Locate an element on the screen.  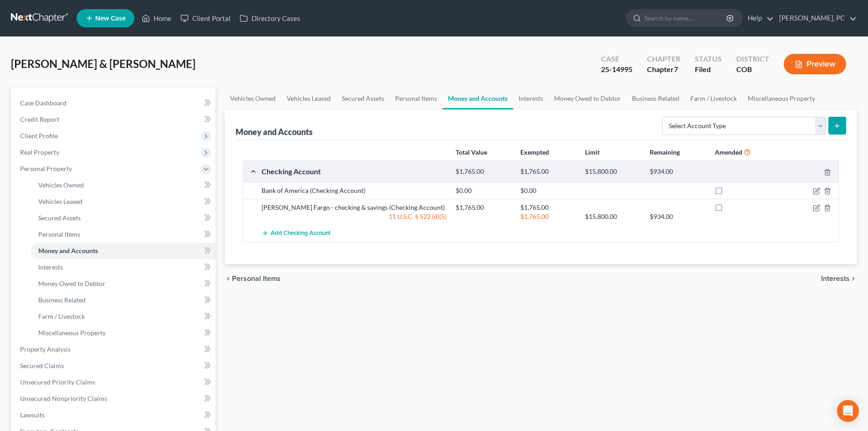
span: Vehicles Leased is located at coordinates (60, 201).